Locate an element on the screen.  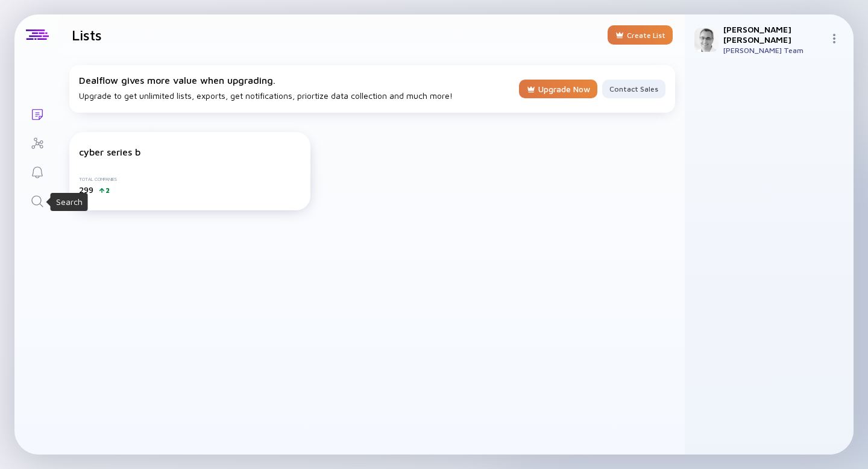
div: Upgrade Now is located at coordinates (558, 89).